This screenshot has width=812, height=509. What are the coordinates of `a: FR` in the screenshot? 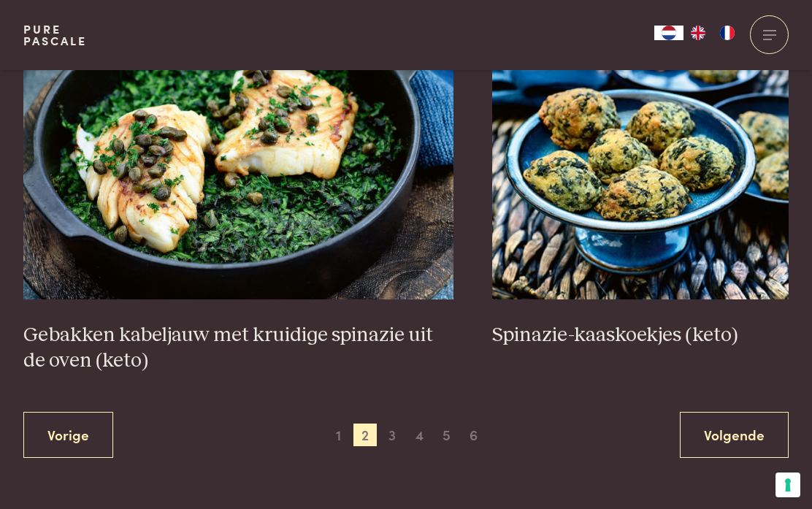 It's located at (727, 33).